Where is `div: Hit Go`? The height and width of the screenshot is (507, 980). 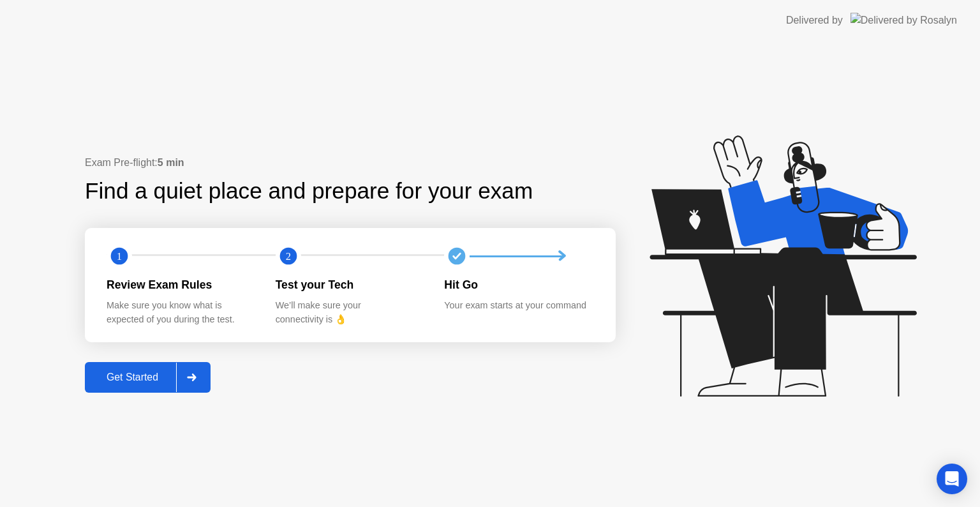 div: Hit Go is located at coordinates (518, 285).